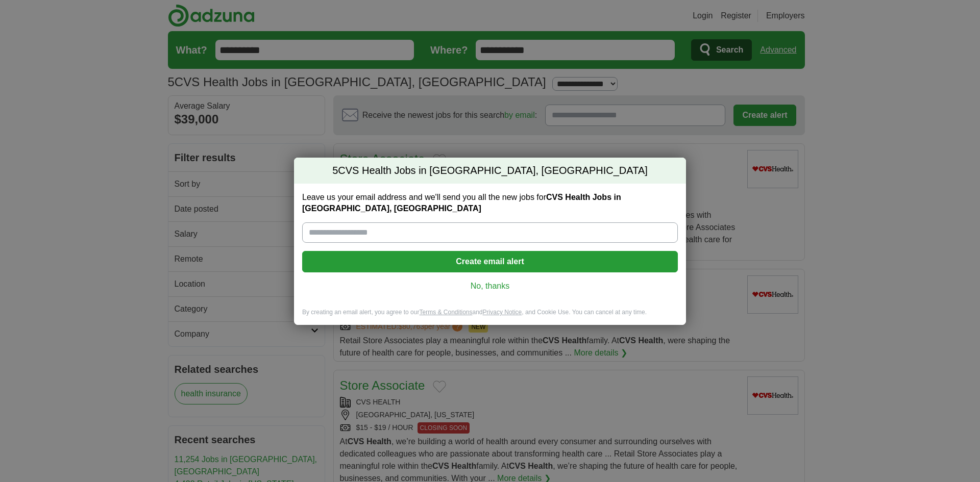 This screenshot has width=980, height=482. What do you see at coordinates (490, 286) in the screenshot?
I see `a: No, thanks` at bounding box center [490, 286].